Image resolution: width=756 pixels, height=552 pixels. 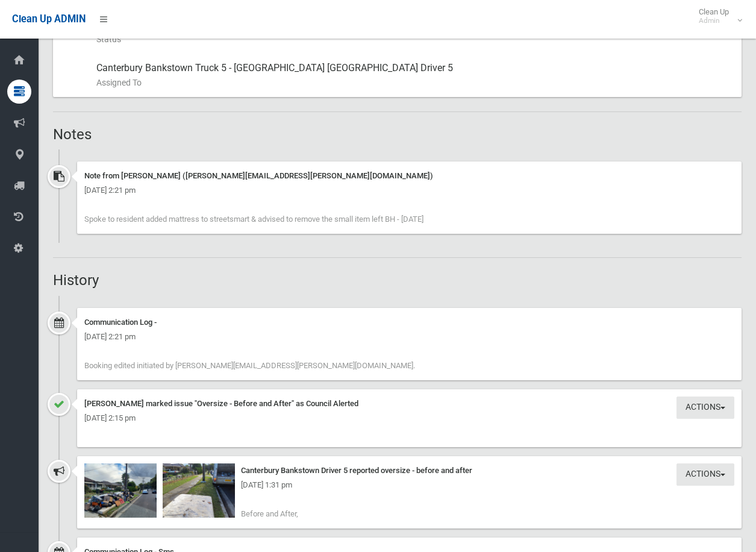 I want to click on span: Before and After,, so click(x=269, y=513).